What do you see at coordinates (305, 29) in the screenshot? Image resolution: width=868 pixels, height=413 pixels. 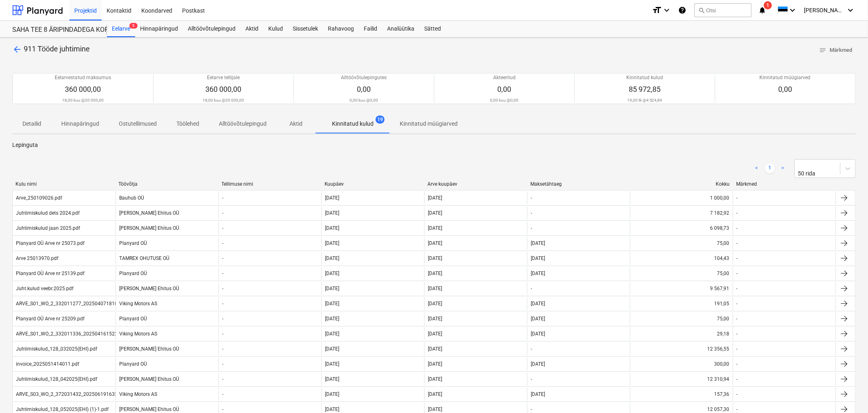 I see `div: Sissetulek` at bounding box center [305, 29].